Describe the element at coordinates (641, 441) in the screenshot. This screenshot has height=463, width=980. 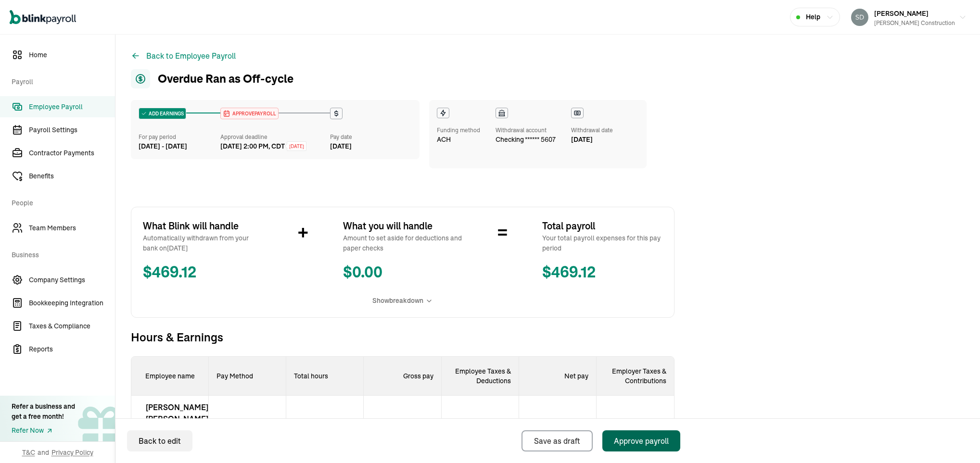
I see `button: Approve payroll` at that location.